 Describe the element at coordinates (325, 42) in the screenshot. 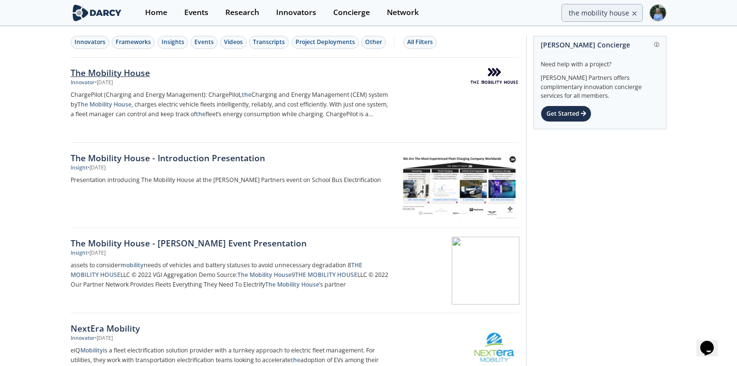

I see `button: Project Deployments` at that location.